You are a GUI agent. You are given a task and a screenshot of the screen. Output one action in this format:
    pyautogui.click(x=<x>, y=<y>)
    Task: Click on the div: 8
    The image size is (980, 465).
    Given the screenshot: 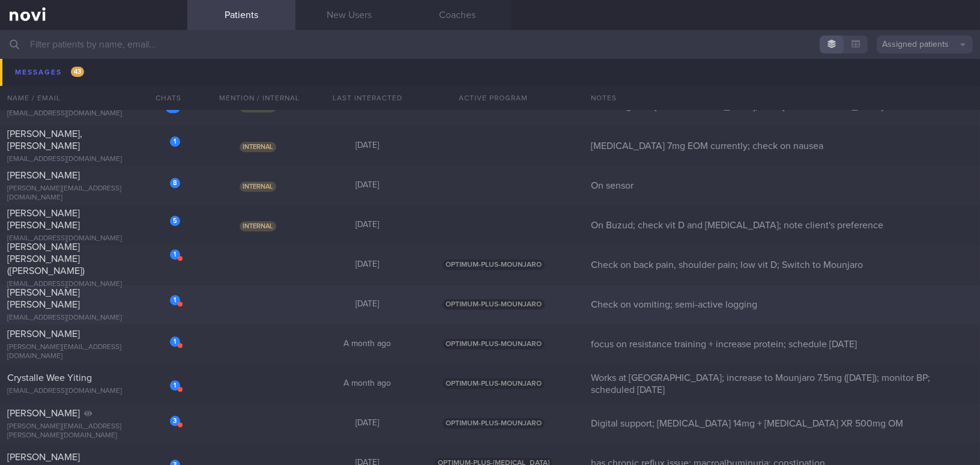 What is the action you would take?
    pyautogui.click(x=175, y=183)
    